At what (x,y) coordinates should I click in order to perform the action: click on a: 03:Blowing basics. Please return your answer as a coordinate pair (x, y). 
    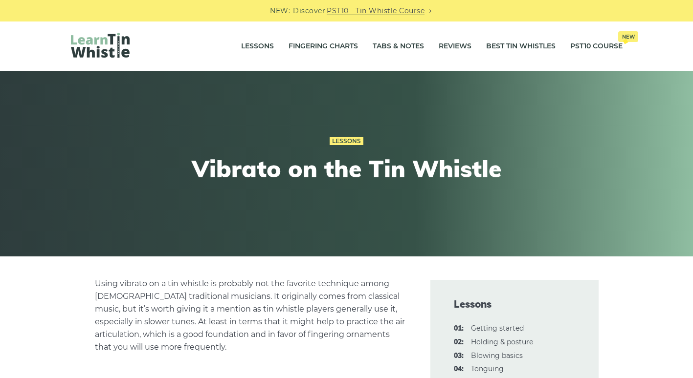
    Looking at the image, I should click on (497, 356).